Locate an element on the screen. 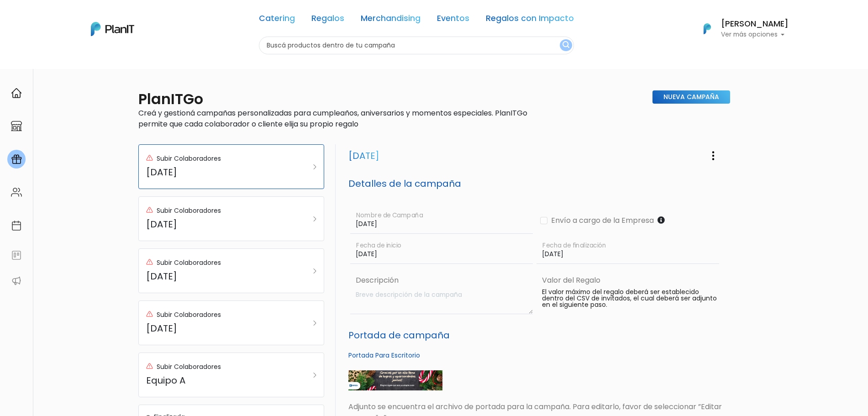 Image resolution: width=868 pixels, height=416 pixels. label: Valor del Regalo is located at coordinates (571, 280).